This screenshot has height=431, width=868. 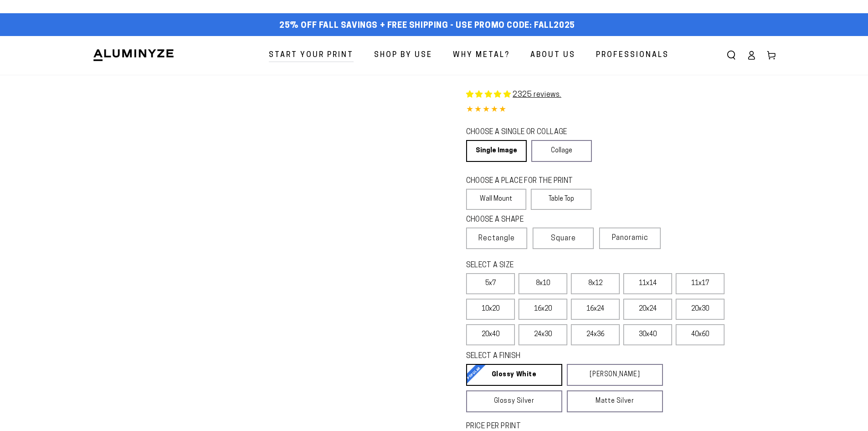 What do you see at coordinates (553, 357) in the screenshot?
I see `legend: SELECT A FINISH` at bounding box center [553, 357].